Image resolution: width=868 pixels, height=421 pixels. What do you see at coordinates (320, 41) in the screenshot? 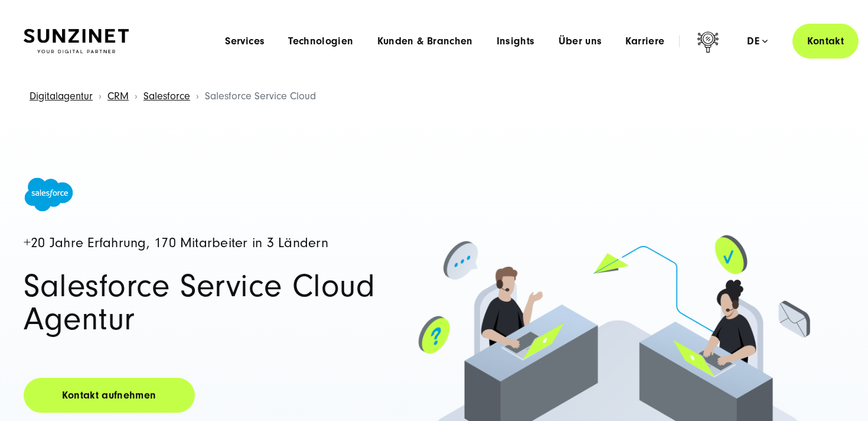
I see `a: Technologien` at bounding box center [320, 41].